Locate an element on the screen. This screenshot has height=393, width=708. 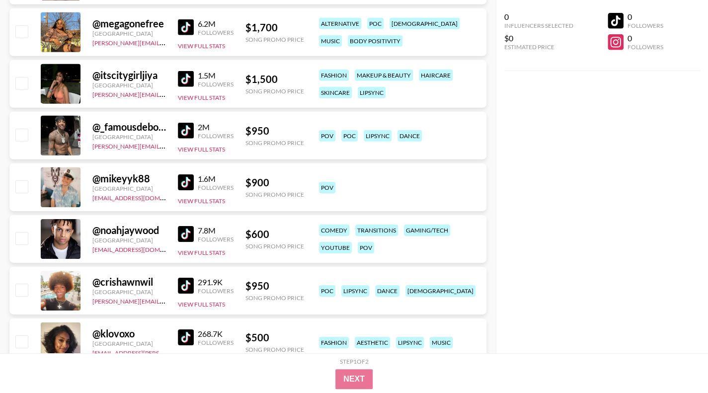
div: 268.7K is located at coordinates (215, 334).